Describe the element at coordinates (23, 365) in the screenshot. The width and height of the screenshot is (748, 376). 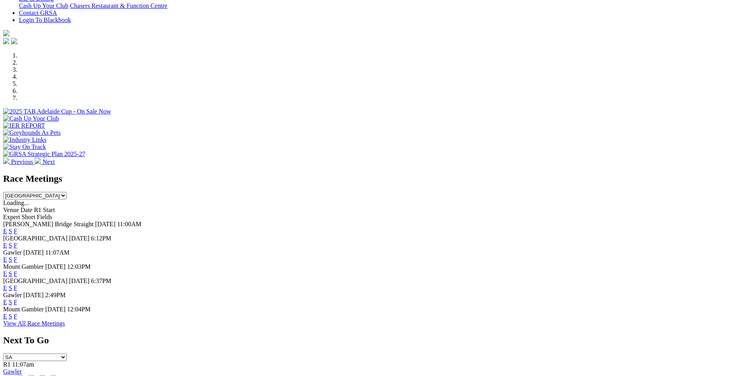
I see `span: 11:07am` at that location.